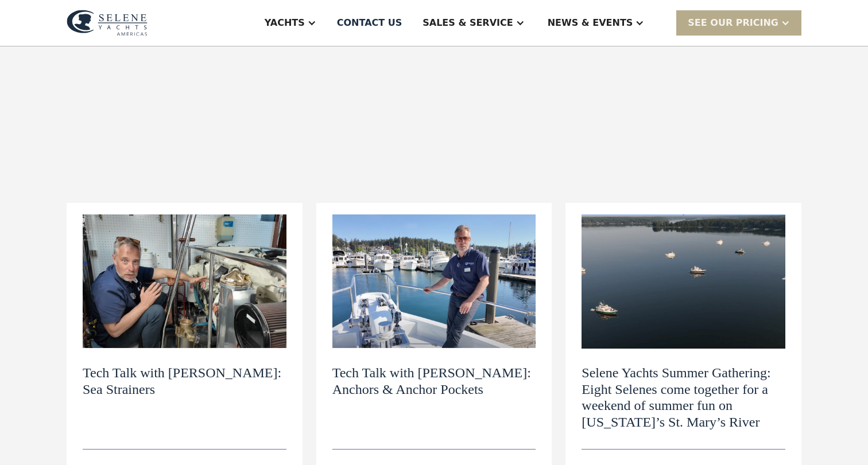 The width and height of the screenshot is (868, 465). What do you see at coordinates (184, 282) in the screenshot?
I see `img: Tech Talk with Dylan: Sea Strainers` at bounding box center [184, 282].